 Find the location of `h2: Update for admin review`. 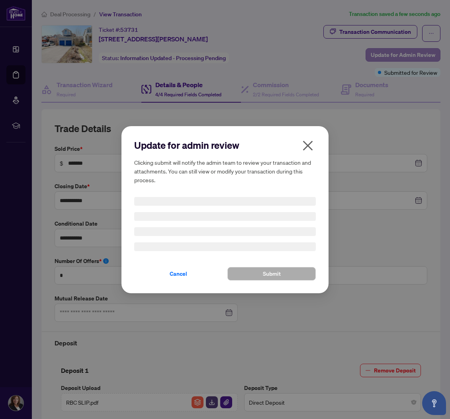

h2: Update for admin review is located at coordinates (225, 145).